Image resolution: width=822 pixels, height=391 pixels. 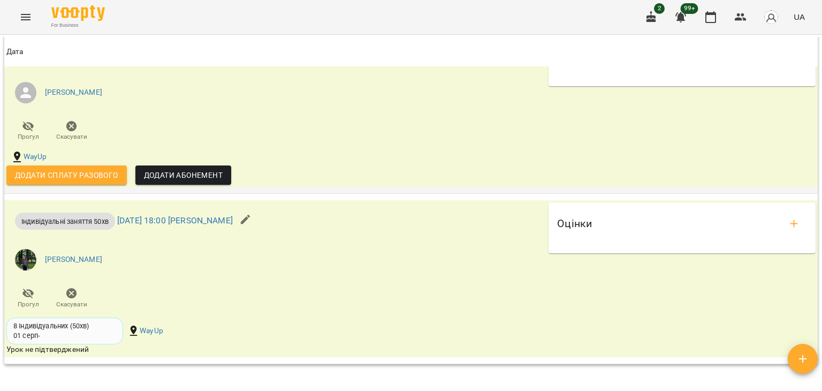 What do you see at coordinates (799, 17) in the screenshot?
I see `span: UA` at bounding box center [799, 17].